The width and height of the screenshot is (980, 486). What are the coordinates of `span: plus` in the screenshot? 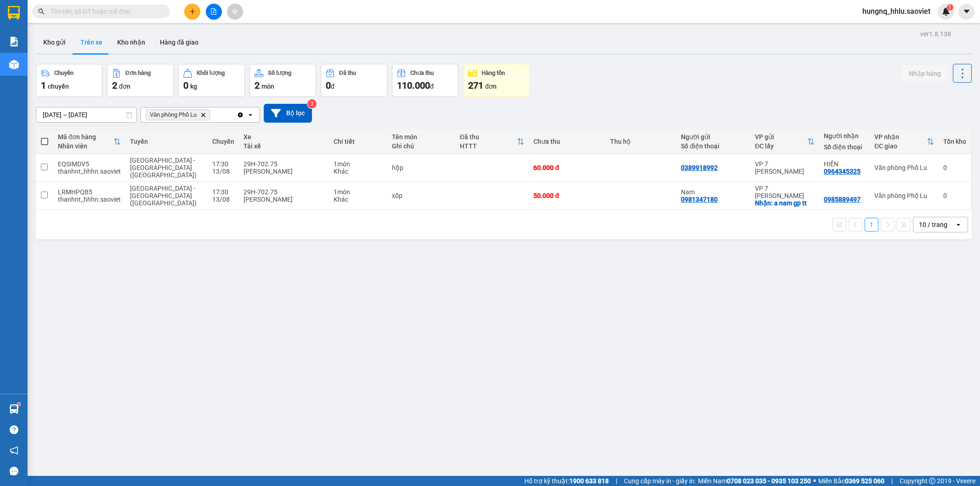 It's located at (192, 11).